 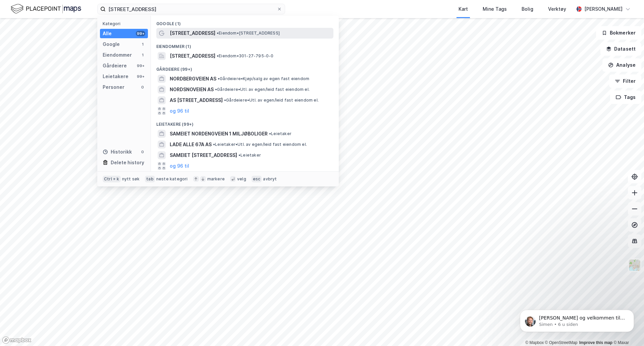 I want to click on div: Leietakere, so click(x=115, y=76).